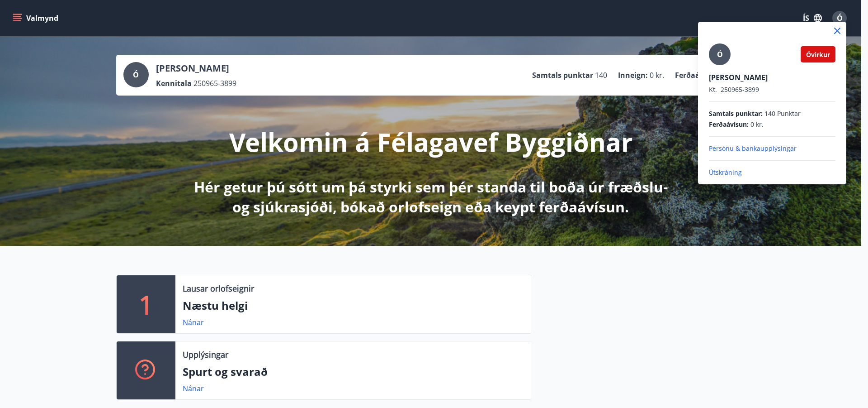 The image size is (868, 408). What do you see at coordinates (713, 89) in the screenshot?
I see `span: Kt.` at bounding box center [713, 89].